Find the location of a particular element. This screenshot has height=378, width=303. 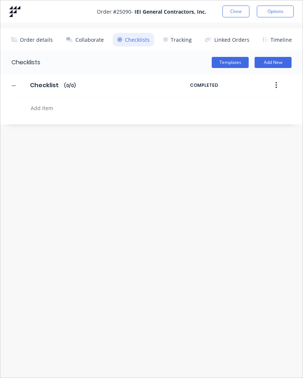

strong: IEI General Contractors, Inc. is located at coordinates (171, 11).